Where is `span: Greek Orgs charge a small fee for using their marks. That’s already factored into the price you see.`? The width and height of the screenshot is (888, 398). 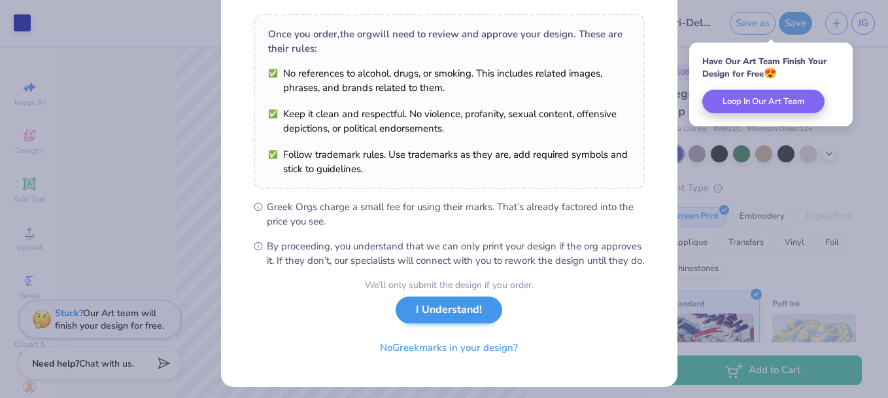
span: Greek Orgs charge a small fee for using their marks. That’s already factored into the price you see. is located at coordinates (456, 214).